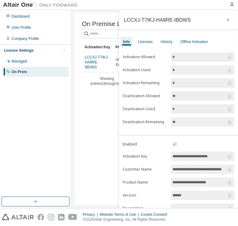  I want to click on label: Deactivation Remaining, so click(145, 122).